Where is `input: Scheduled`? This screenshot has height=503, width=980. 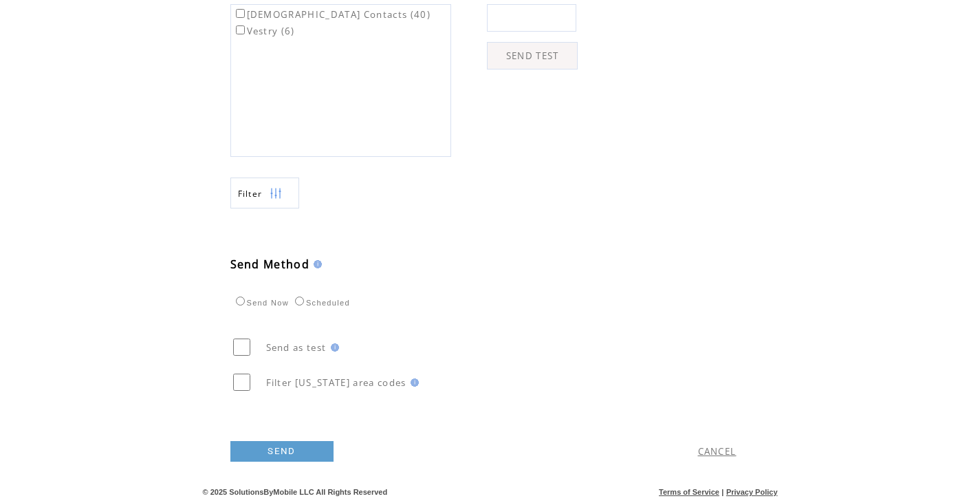
input: Scheduled is located at coordinates (299, 301).